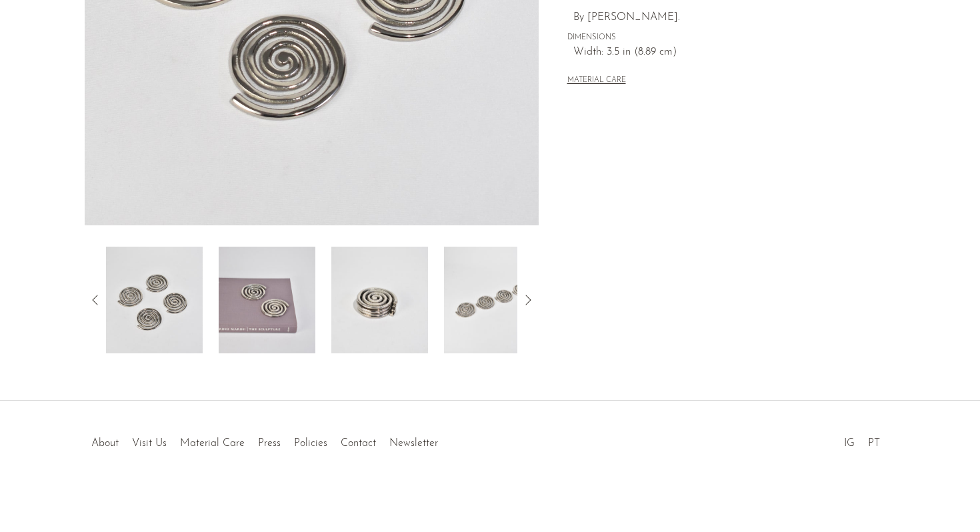 This screenshot has width=980, height=532. Describe the element at coordinates (718, 38) in the screenshot. I see `span: DIMENSIONS` at that location.